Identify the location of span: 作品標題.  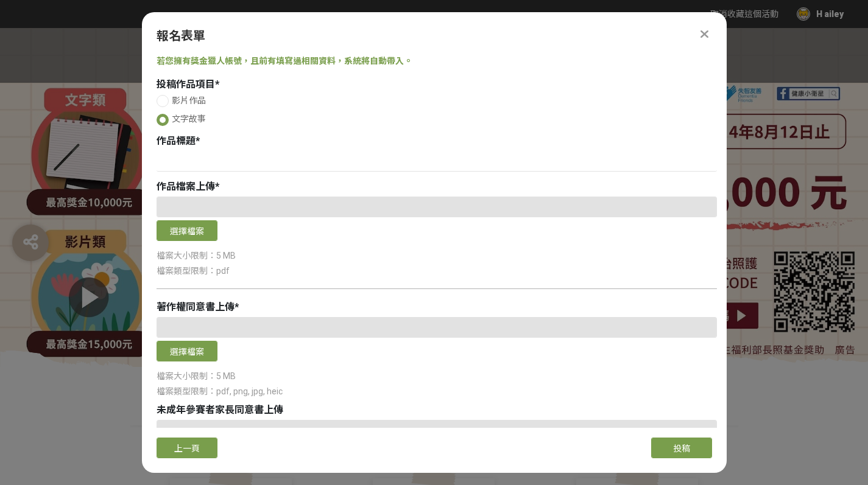
(176, 140).